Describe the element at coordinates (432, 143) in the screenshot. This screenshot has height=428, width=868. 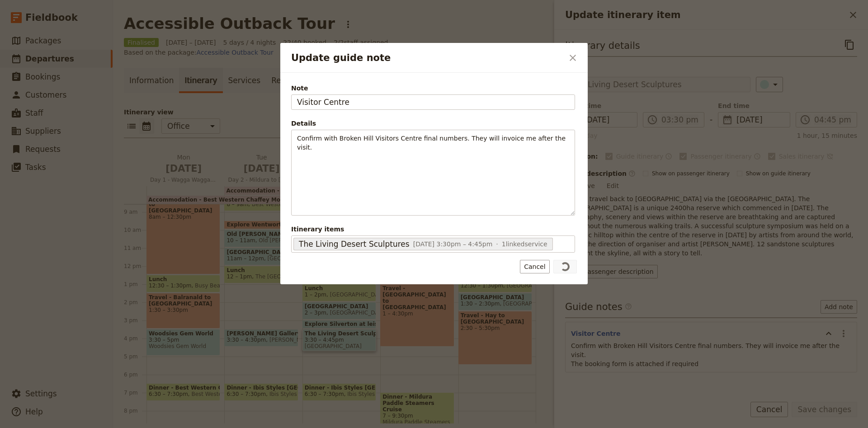
I see `span: Confirm with Broken Hill Visitors Centre final numbers. They will invoice me after the visit.` at that location.